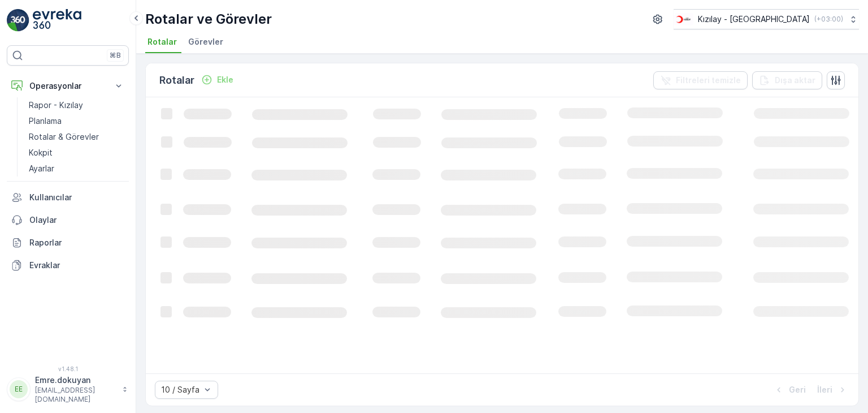 This screenshot has height=413, width=868. Describe the element at coordinates (162, 42) in the screenshot. I see `span: Rotalar` at that location.